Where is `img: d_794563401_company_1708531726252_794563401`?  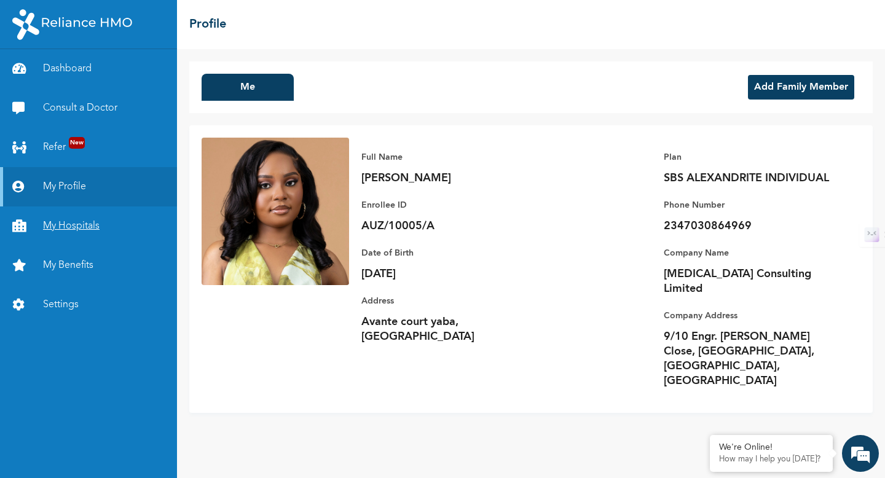 img: d_794563401_company_1708531726252_794563401 is located at coordinates (36, 77).